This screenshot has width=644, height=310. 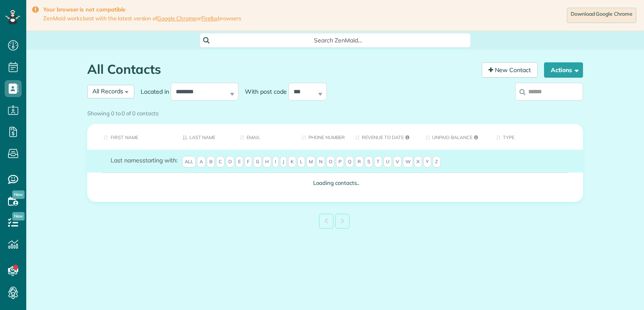 What do you see at coordinates (292, 162) in the screenshot?
I see `span: K` at bounding box center [292, 162].